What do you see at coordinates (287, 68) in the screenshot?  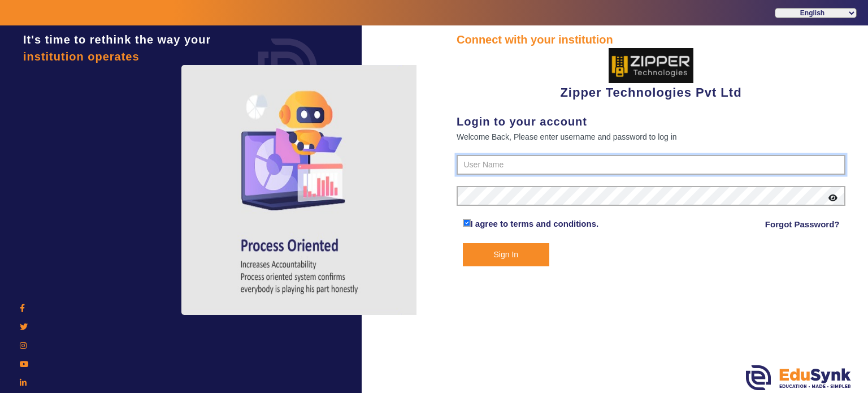 I see `img: login.png` at bounding box center [287, 68].